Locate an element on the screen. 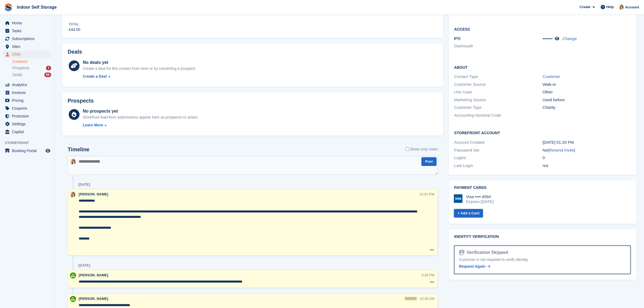 This screenshot has width=644, height=308. div: Customer Type is located at coordinates (498, 107).